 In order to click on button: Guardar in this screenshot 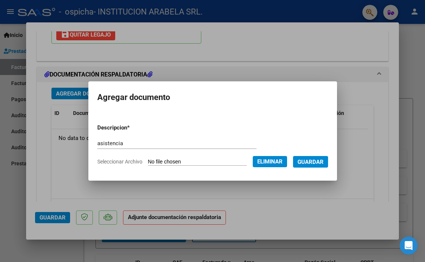, I will do `click(311, 162)`.